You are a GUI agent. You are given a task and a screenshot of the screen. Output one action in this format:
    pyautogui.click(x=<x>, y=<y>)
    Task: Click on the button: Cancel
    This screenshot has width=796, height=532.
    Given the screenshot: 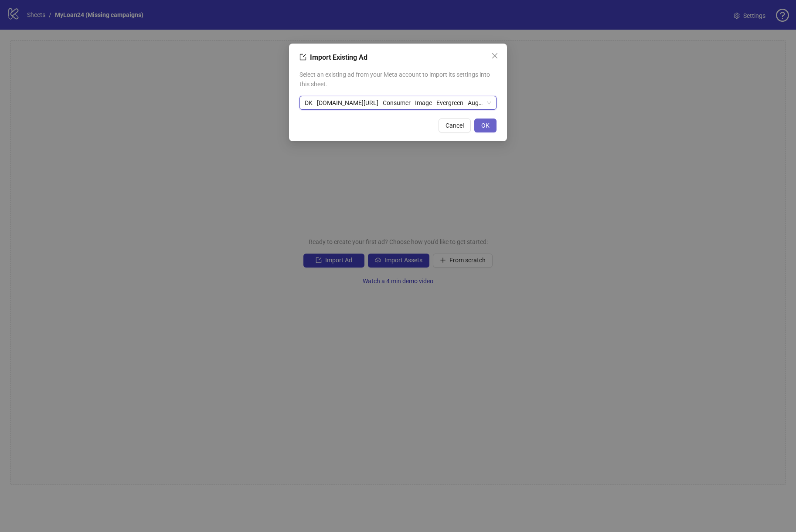 What is the action you would take?
    pyautogui.click(x=454, y=125)
    